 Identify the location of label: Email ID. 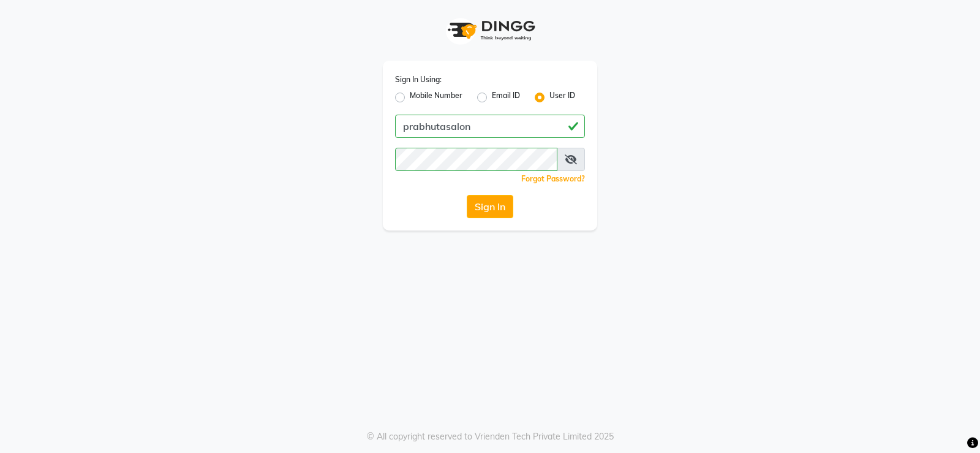
(506, 97).